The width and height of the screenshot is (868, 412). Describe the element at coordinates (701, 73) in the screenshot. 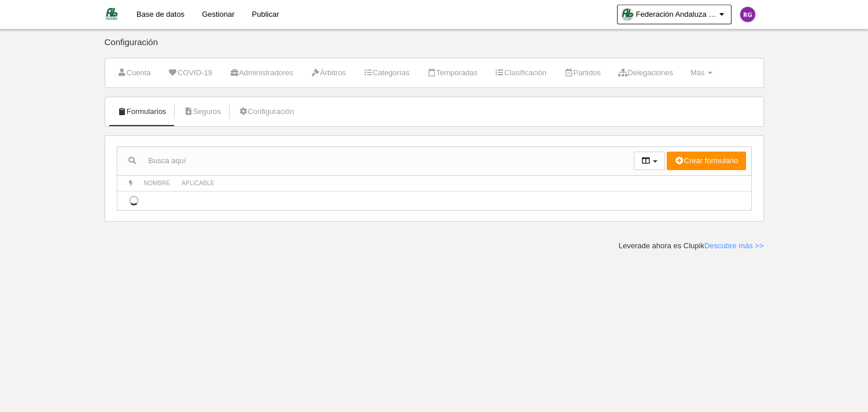

I see `a: Más` at that location.